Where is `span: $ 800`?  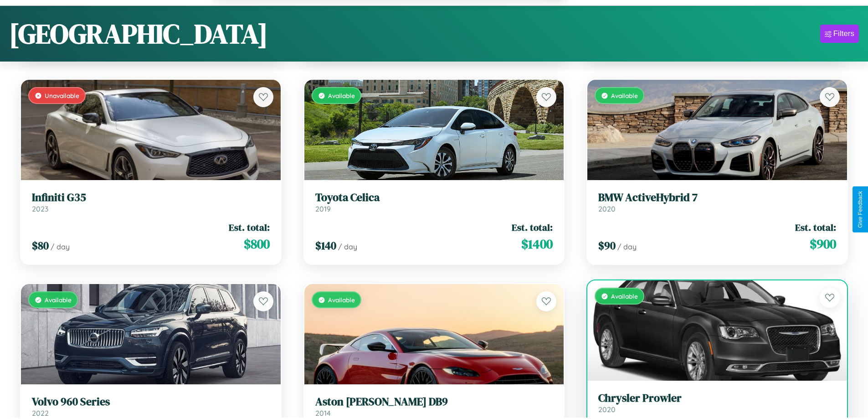 span: $ 800 is located at coordinates (256, 244).